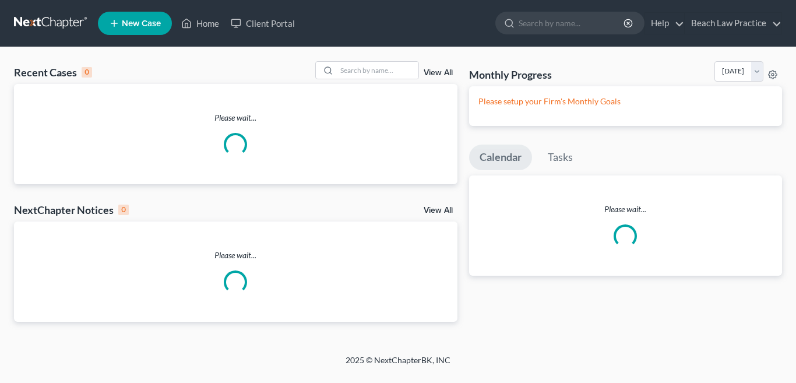 Image resolution: width=796 pixels, height=383 pixels. Describe the element at coordinates (665, 23) in the screenshot. I see `a: Help` at that location.